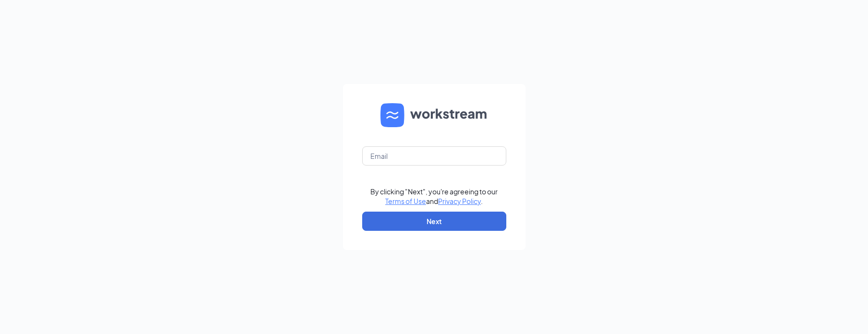 Image resolution: width=868 pixels, height=334 pixels. I want to click on input: Email, so click(434, 156).